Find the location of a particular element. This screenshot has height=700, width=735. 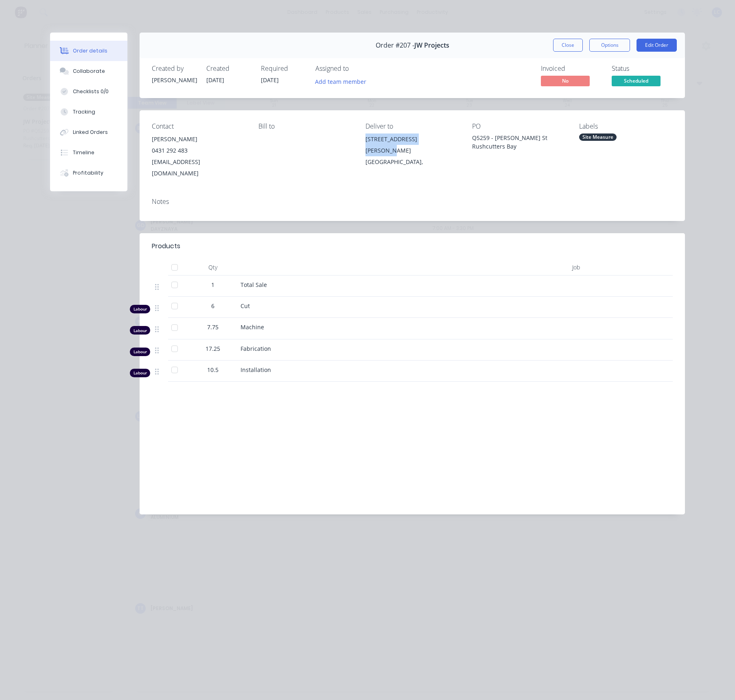

div: Tracking is located at coordinates (84, 112).